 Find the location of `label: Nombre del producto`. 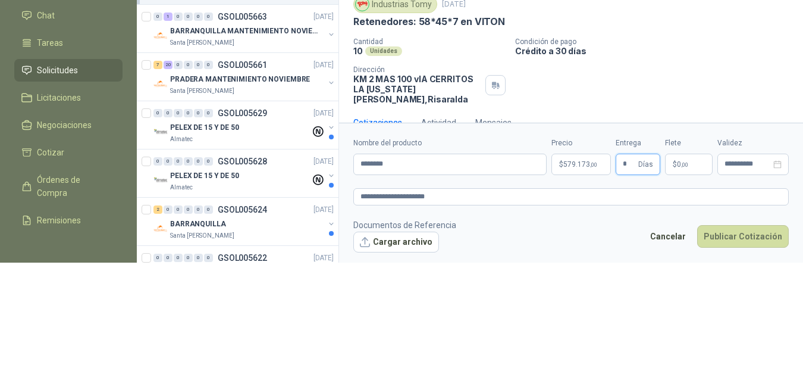

label: Nombre del producto is located at coordinates (450, 143).